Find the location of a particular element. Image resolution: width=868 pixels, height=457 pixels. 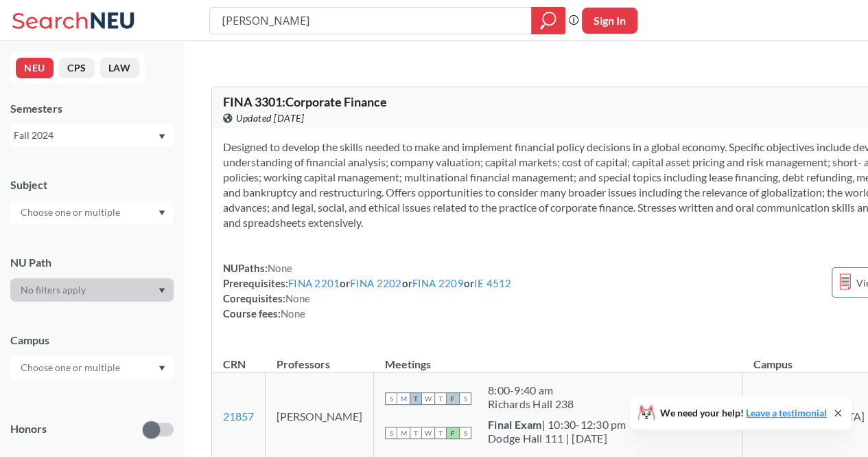

svg: magnifying glass is located at coordinates (548, 20).